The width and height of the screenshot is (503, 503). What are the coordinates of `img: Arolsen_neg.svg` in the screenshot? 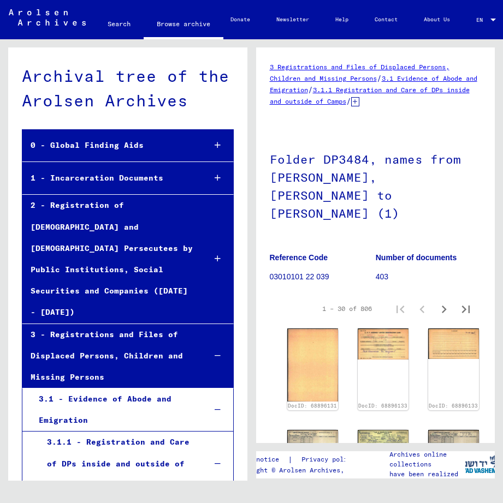 It's located at (47, 17).